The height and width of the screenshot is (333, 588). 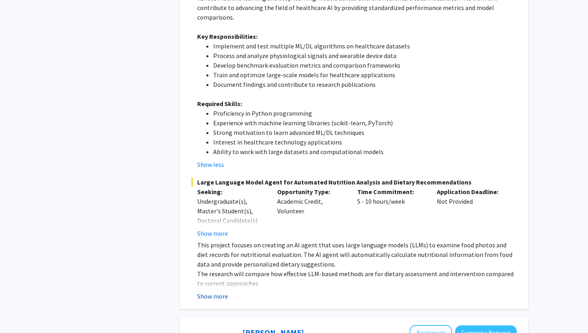 I want to click on strong: Key Responsibilities:, so click(x=227, y=36).